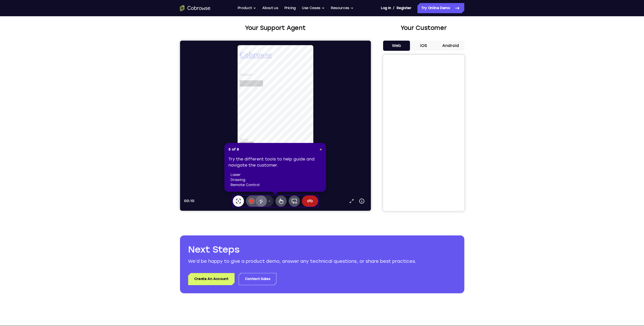 The image size is (644, 326). Describe the element at coordinates (90, 161) in the screenshot. I see `button: Drawing tools menu` at that location.